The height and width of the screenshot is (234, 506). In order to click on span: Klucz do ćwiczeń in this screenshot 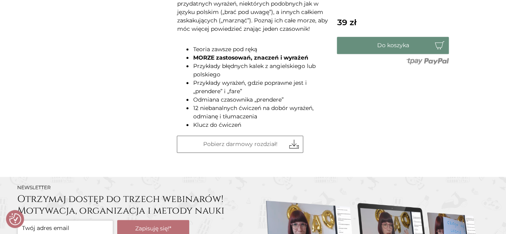, I will do `click(217, 125)`.